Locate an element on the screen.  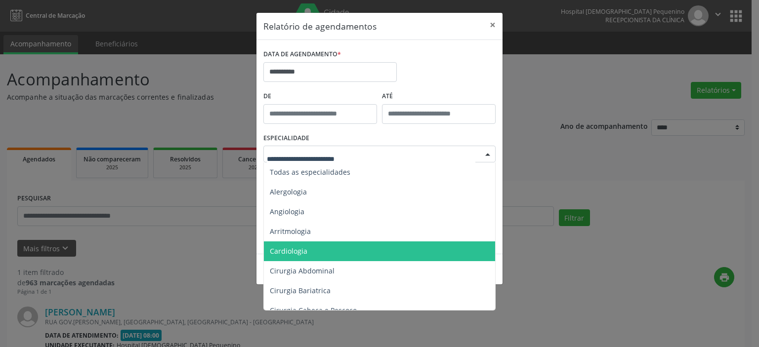
span: Cardiologia is located at coordinates (289, 251).